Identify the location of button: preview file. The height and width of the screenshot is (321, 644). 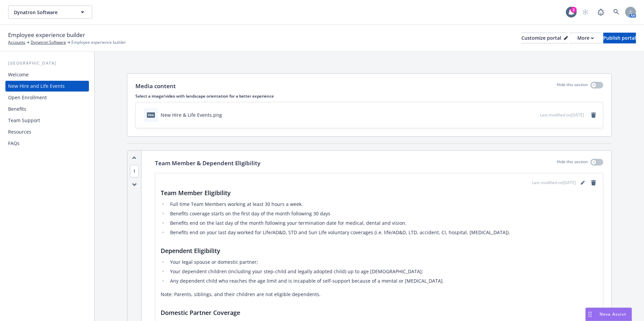
(534, 115).